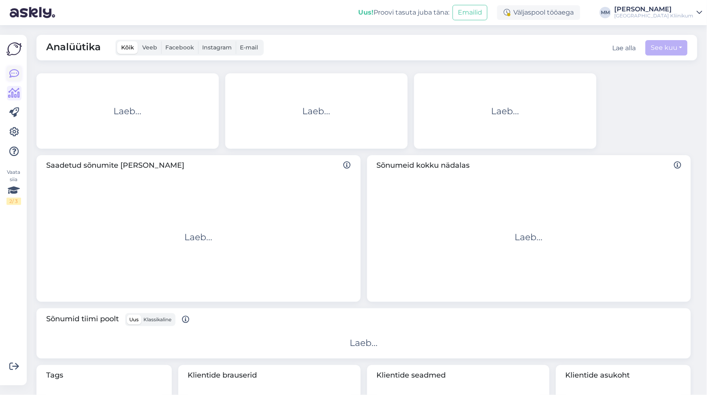 Image resolution: width=707 pixels, height=395 pixels. I want to click on button: Lae alla, so click(624, 48).